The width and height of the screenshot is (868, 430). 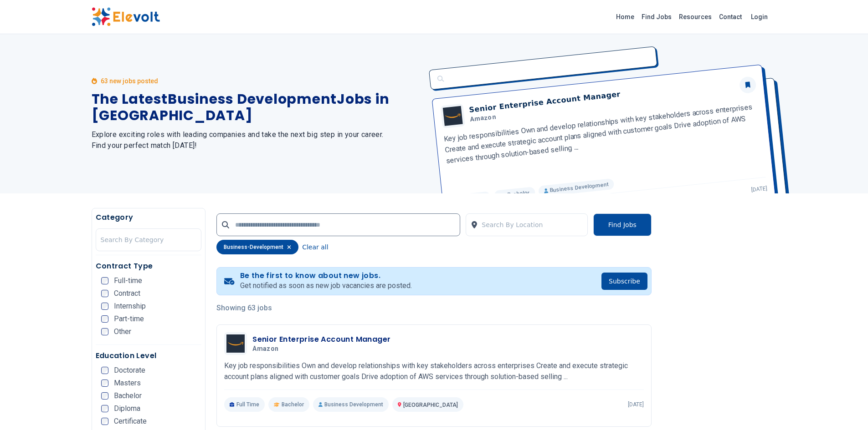 I want to click on h2: Explore exciting roles with leading companies and take the next big step in your career. Find you..., so click(x=258, y=140).